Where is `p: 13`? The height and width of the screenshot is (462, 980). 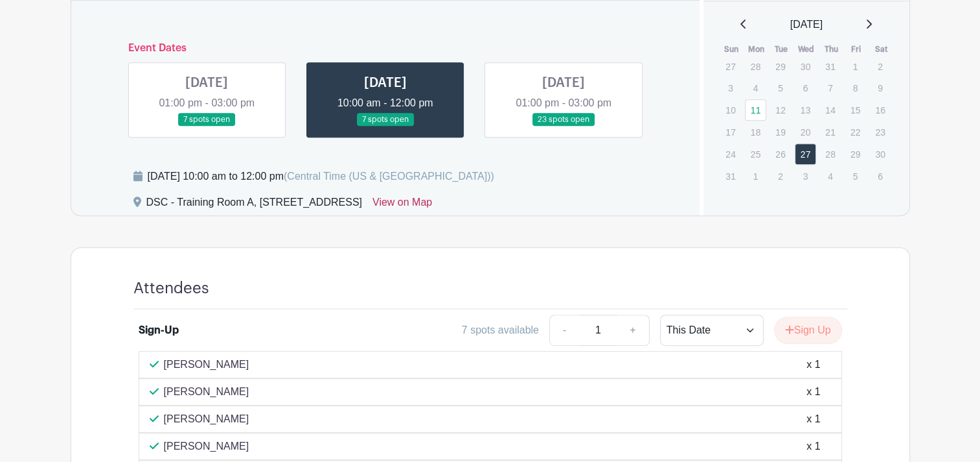
p: 13 is located at coordinates (805, 109).